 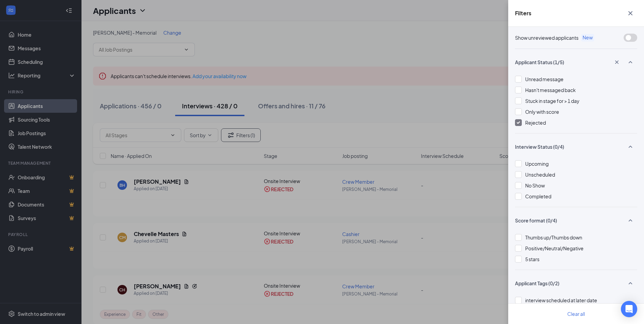 What do you see at coordinates (540, 175) in the screenshot?
I see `span: Unscheduled` at bounding box center [540, 175].